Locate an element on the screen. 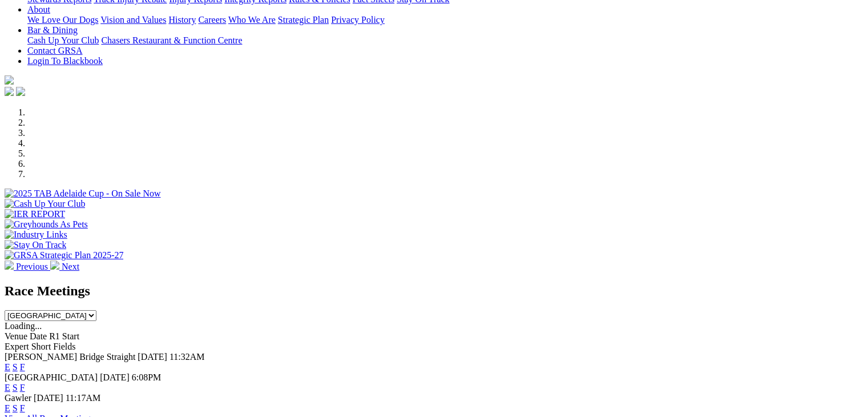 The image size is (868, 417). a: About is located at coordinates (39, 9).